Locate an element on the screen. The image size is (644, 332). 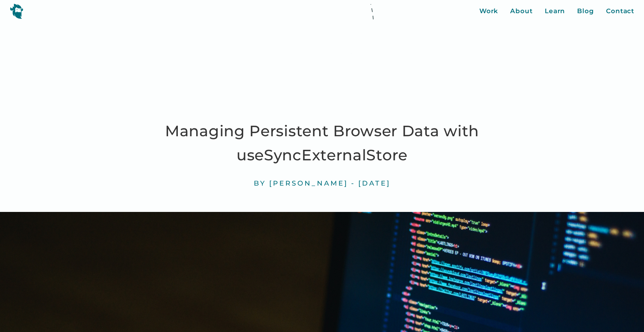
div: Contact is located at coordinates (620, 12).